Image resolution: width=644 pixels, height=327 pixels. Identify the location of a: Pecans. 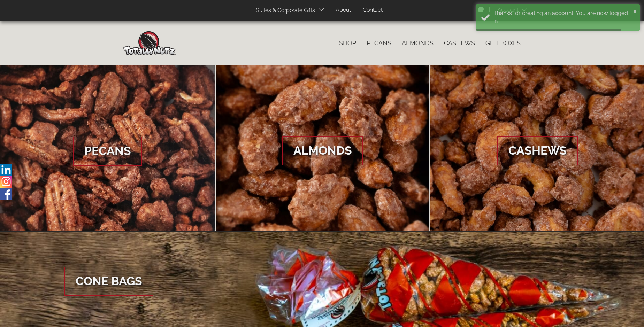
(379, 43).